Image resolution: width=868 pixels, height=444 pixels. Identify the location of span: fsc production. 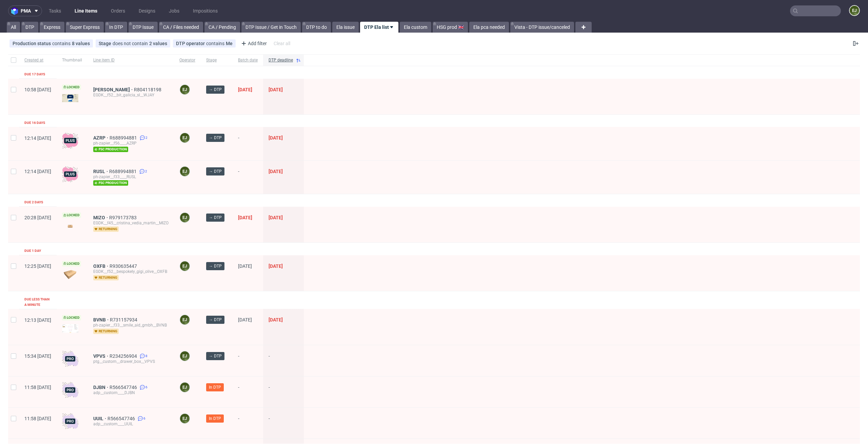
(110, 149).